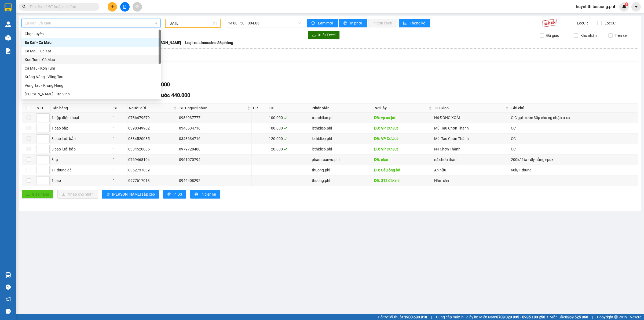  What do you see at coordinates (470, 108) in the screenshot?
I see `span: ĐC Giao` at bounding box center [470, 108].